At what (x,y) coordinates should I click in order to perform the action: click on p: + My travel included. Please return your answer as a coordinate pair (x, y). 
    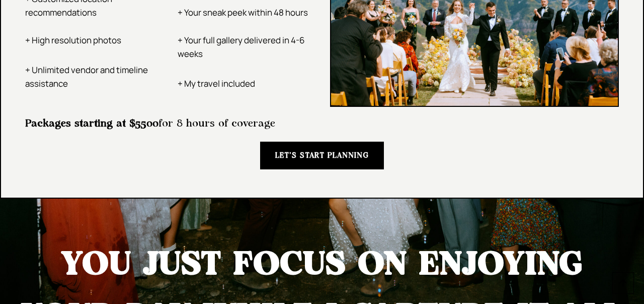
    Looking at the image, I should click on (245, 83).